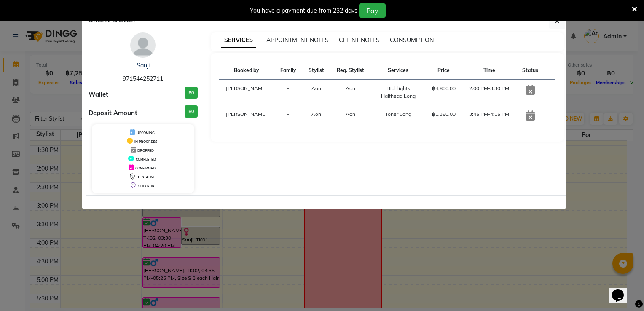 The height and width of the screenshot is (311, 644). What do you see at coordinates (372, 11) in the screenshot?
I see `button: Pay` at bounding box center [372, 11].